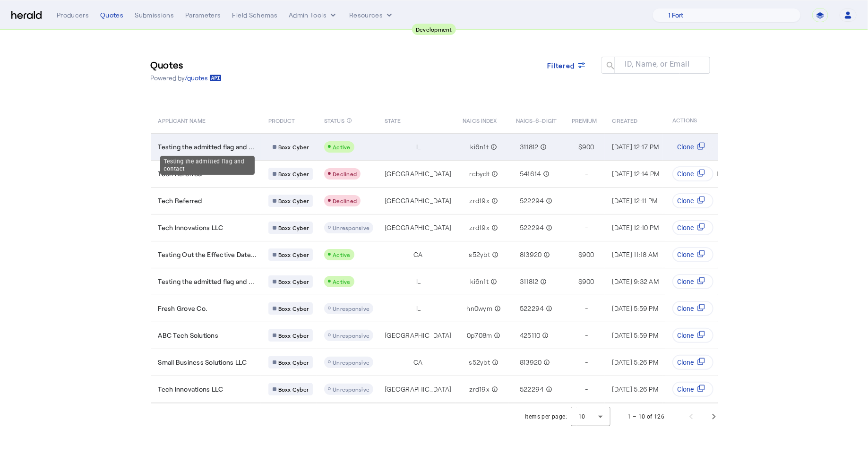 The height and width of the screenshot is (471, 868). Describe the element at coordinates (625, 120) in the screenshot. I see `span: CREATED` at that location.